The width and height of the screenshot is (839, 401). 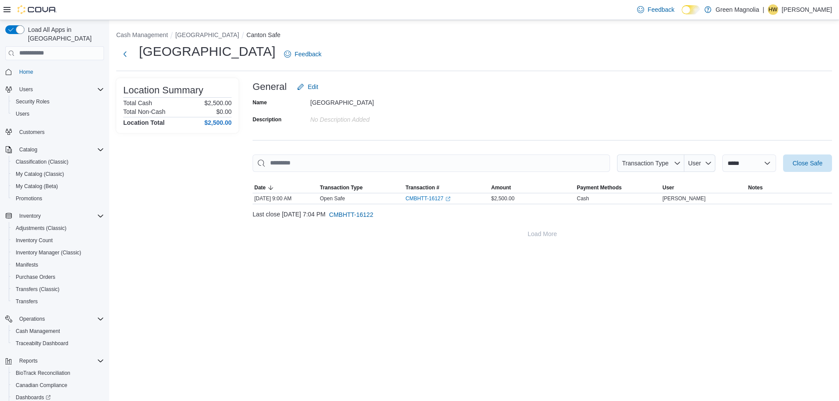 What do you see at coordinates (431, 163) in the screenshot?
I see `input: This is a search bar. As you type, the results lower in the page will automatically filter.` at bounding box center [431, 163].